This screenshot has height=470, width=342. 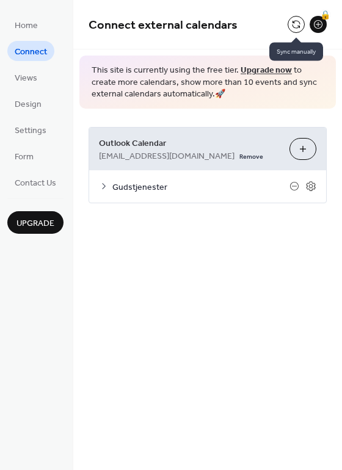 What do you see at coordinates (28, 104) in the screenshot?
I see `span: Design` at bounding box center [28, 104].